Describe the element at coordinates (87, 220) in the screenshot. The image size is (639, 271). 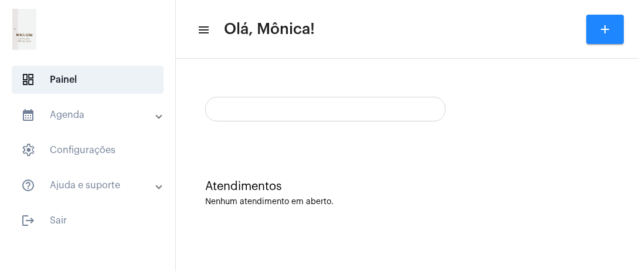
I see `span: Sair` at that location.